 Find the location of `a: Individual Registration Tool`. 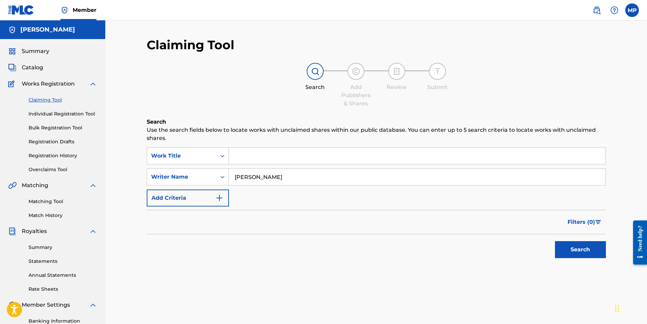

a: Individual Registration Tool is located at coordinates (63, 114).